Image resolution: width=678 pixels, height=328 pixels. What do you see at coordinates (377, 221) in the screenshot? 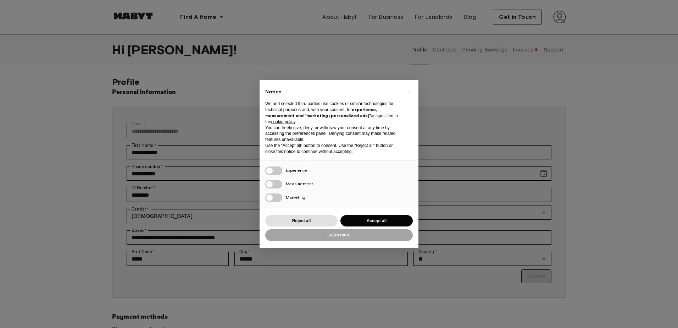
I see `button: Accept all` at bounding box center [377, 221].